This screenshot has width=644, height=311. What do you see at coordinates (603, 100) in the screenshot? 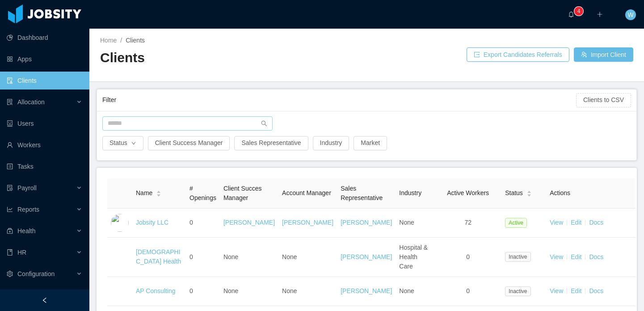
I see `button: Clients to CSV` at bounding box center [603, 100].